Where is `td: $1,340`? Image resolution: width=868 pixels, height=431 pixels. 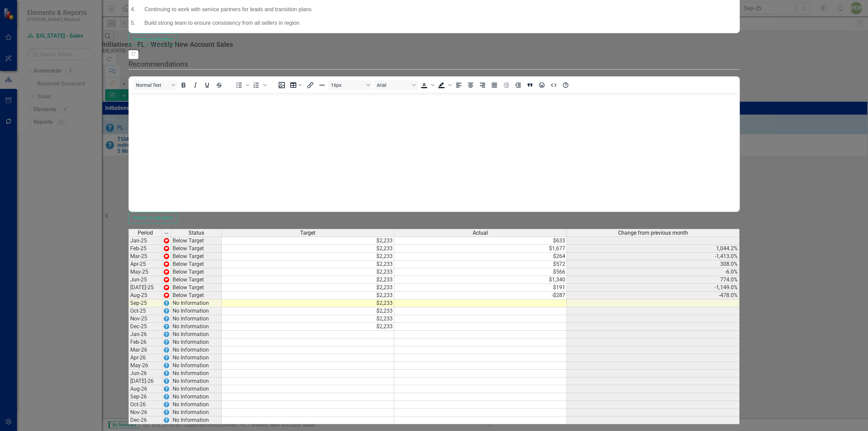
td: $1,340 is located at coordinates (480, 280).